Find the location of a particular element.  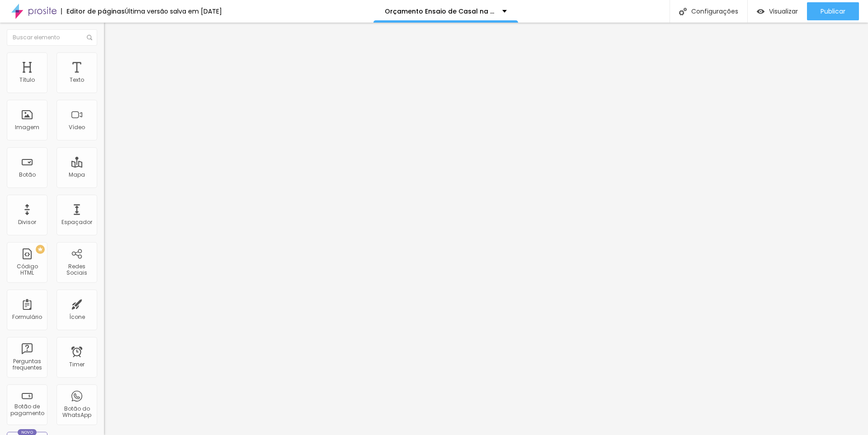

input: Buscar elemento is located at coordinates (52, 38).